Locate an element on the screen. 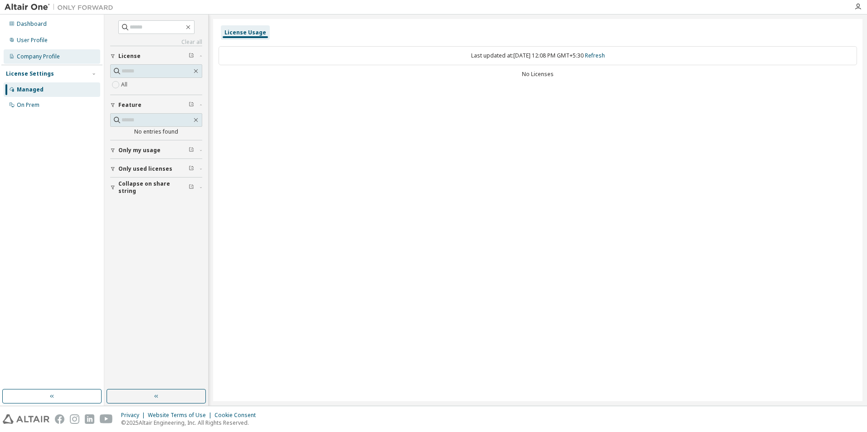 The image size is (867, 432). img: youtube.svg is located at coordinates (106, 419).